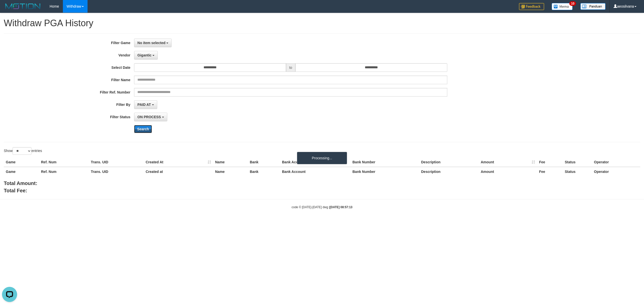 This screenshot has height=306, width=644. Describe the element at coordinates (593, 6) in the screenshot. I see `img: panduan.png` at that location.